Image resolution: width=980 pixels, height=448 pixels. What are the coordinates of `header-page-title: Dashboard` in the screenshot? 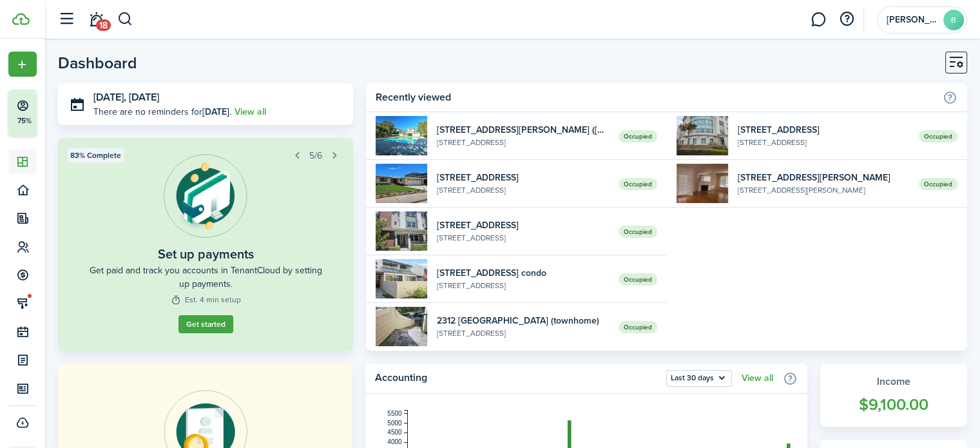 It's located at (97, 62).